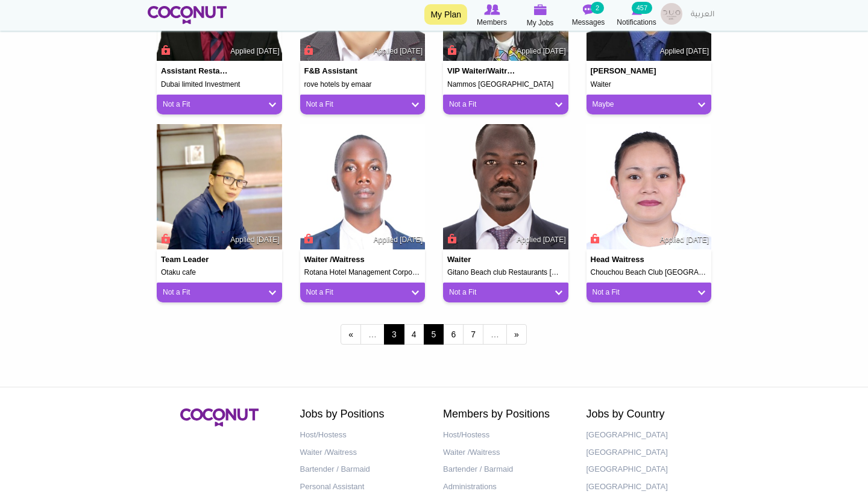 Image resolution: width=868 pixels, height=494 pixels. I want to click on img: Home, so click(187, 15).